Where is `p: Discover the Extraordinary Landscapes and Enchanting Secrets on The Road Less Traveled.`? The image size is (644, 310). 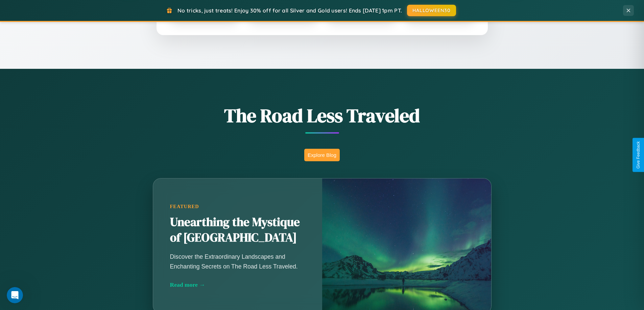
p: Discover the Extraordinary Landscapes and Enchanting Secrets on The Road Less Traveled. is located at coordinates (238, 262).